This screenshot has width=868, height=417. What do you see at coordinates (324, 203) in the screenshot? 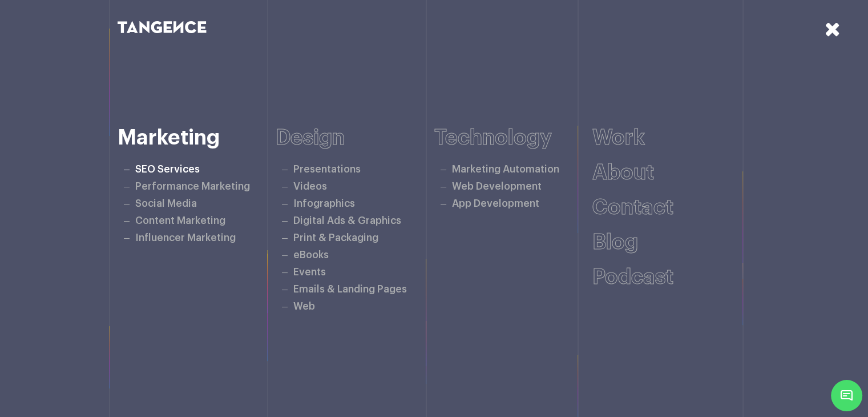
I see `a: Infographics` at bounding box center [324, 203].